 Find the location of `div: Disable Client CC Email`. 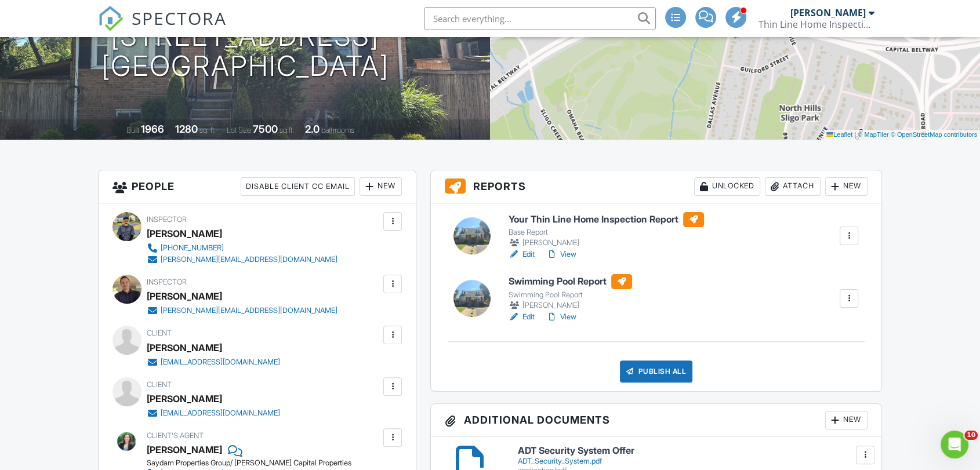

div: Disable Client CC Email is located at coordinates (297, 187).